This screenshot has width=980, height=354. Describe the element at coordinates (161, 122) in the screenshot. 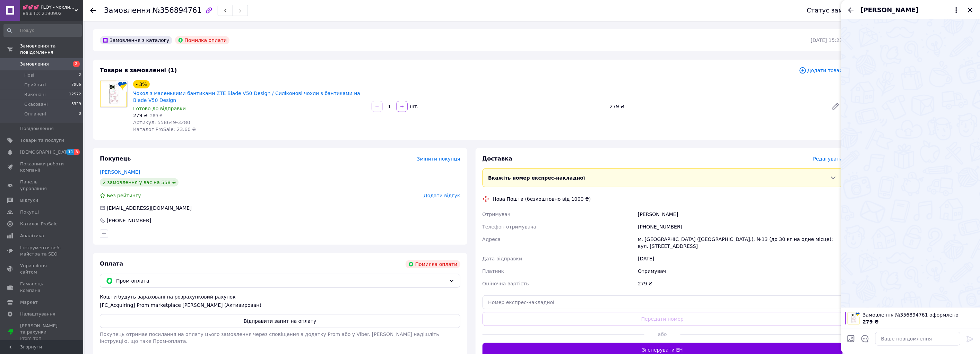

I see `span: Артикул: 558649-3280` at that location.